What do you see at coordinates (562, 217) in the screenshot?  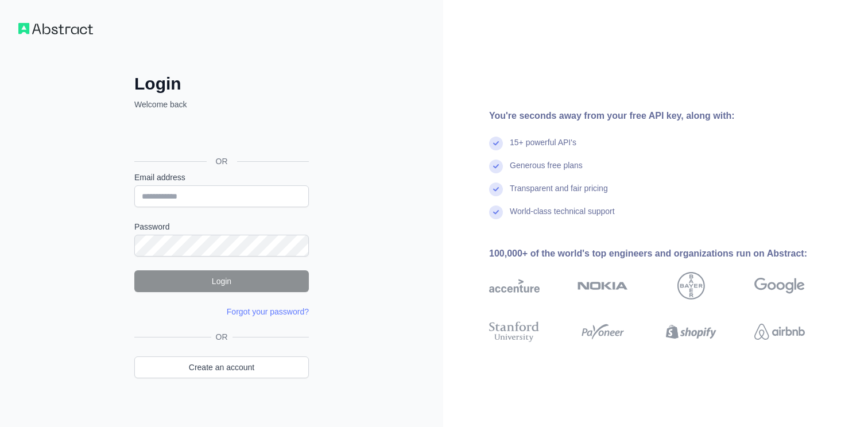 I see `div: World-class technical support` at bounding box center [562, 217].